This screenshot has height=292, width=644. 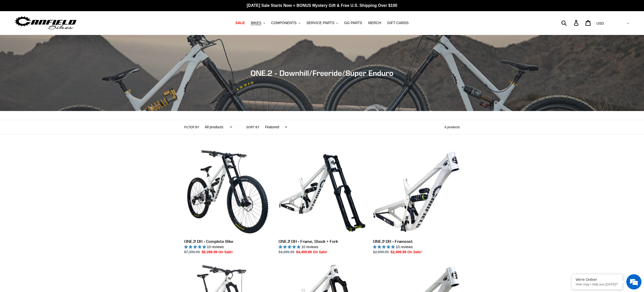 What do you see at coordinates (597, 284) in the screenshot?
I see `p: How may I help you today?` at bounding box center [597, 284].